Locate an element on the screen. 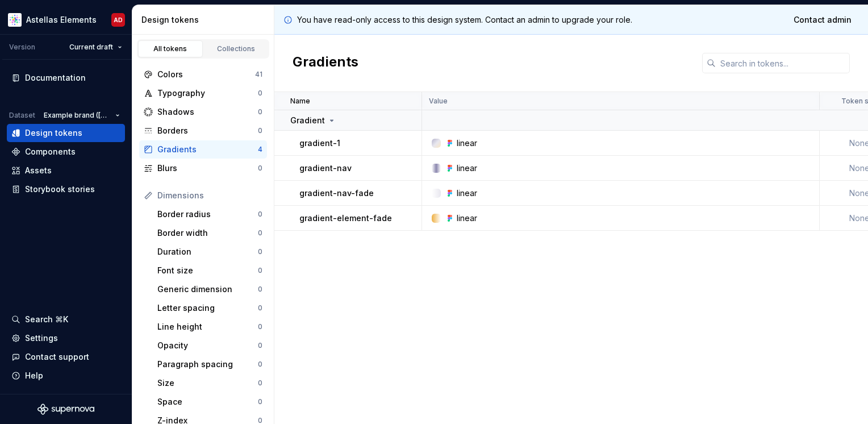  p: gradient-nav-fade is located at coordinates (336, 193).